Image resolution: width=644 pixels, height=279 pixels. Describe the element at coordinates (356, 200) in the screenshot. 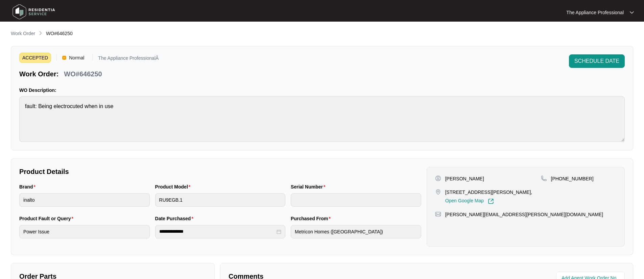

I see `input: Serial Number` at that location.